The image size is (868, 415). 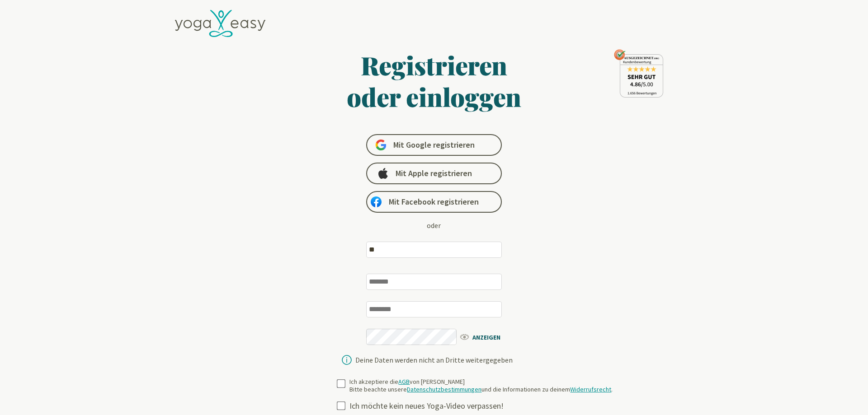 What do you see at coordinates (404, 382) in the screenshot?
I see `a: AGB` at bounding box center [404, 382].